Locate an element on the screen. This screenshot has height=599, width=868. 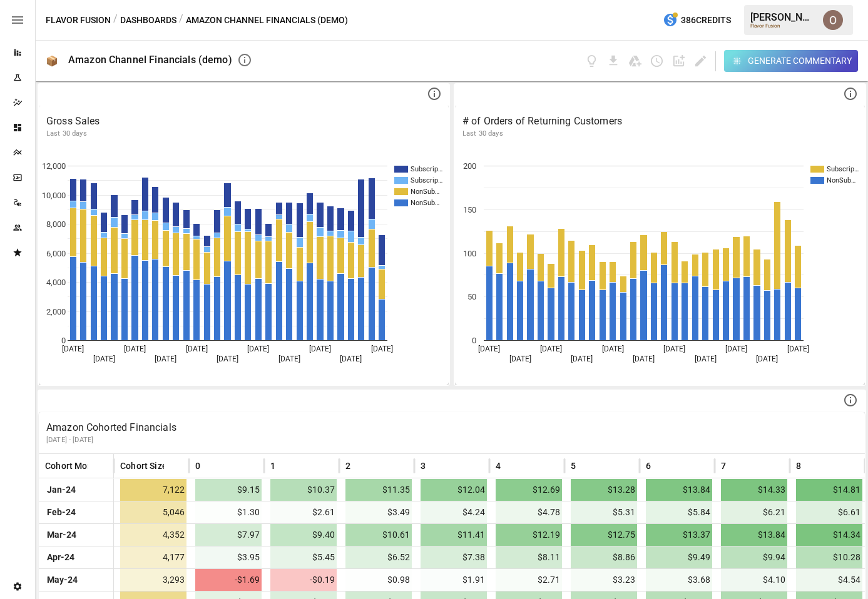
span: 3 is located at coordinates (423, 466).